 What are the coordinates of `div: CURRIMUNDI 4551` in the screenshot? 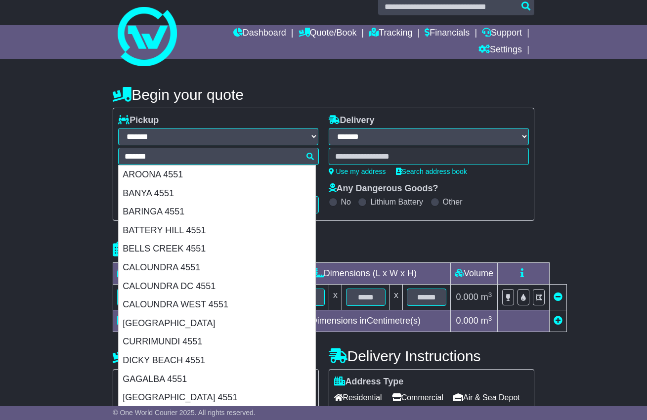 It's located at (217, 342).